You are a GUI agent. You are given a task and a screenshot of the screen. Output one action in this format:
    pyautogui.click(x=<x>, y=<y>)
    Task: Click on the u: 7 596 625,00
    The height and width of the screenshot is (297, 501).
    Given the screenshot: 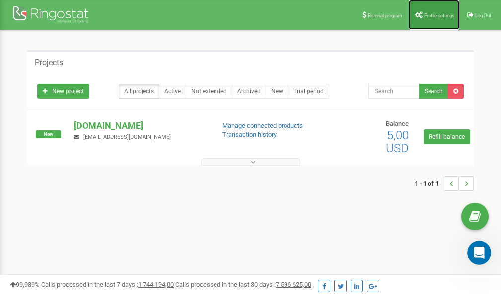 What is the action you would take?
    pyautogui.click(x=293, y=285)
    